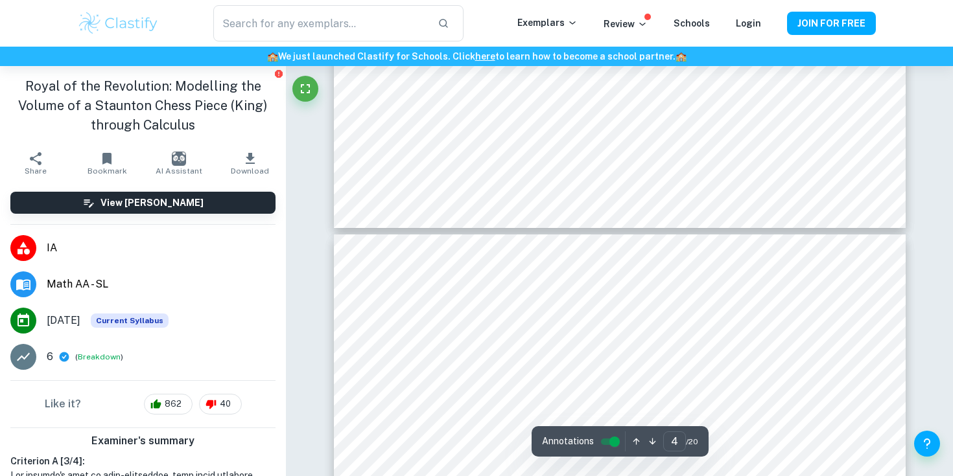 The image size is (953, 476). What do you see at coordinates (250, 171) in the screenshot?
I see `span: Download` at bounding box center [250, 171].